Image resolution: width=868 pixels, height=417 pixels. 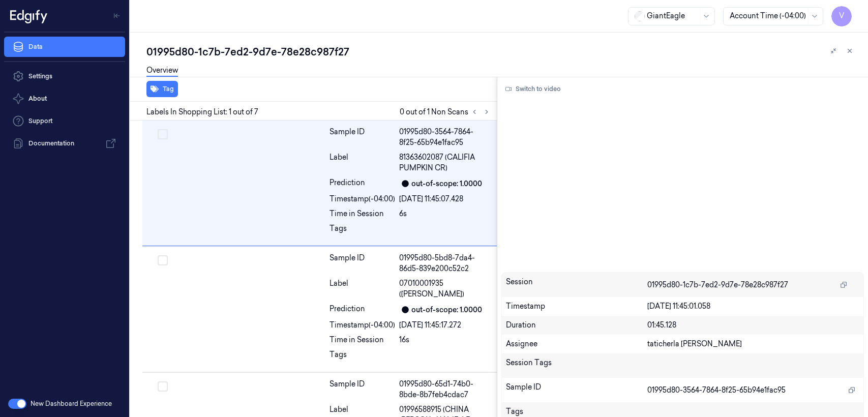 What do you see at coordinates (445, 263) in the screenshot?
I see `div: 01995d80-5bd8-7da4-86d5-839e200c52c2` at bounding box center [445, 263].